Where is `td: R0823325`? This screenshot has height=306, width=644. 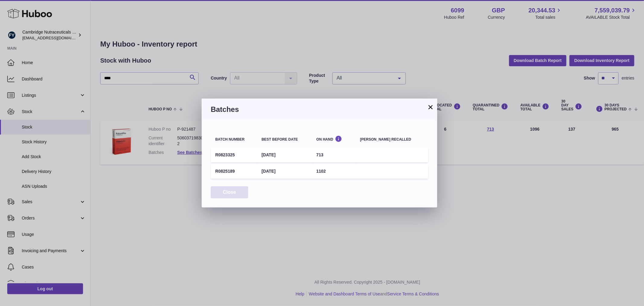
td: R0823325 is located at coordinates (234, 155).